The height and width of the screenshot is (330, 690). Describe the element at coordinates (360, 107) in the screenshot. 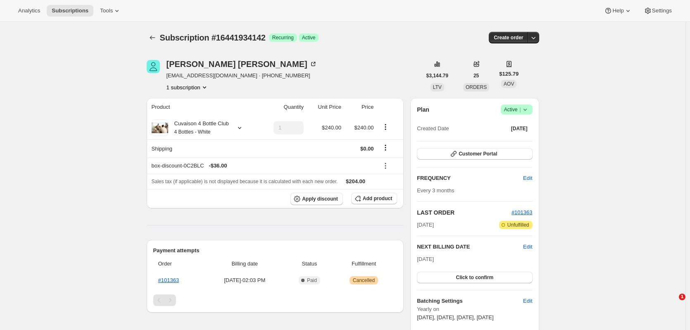

I see `th: Price` at that location.